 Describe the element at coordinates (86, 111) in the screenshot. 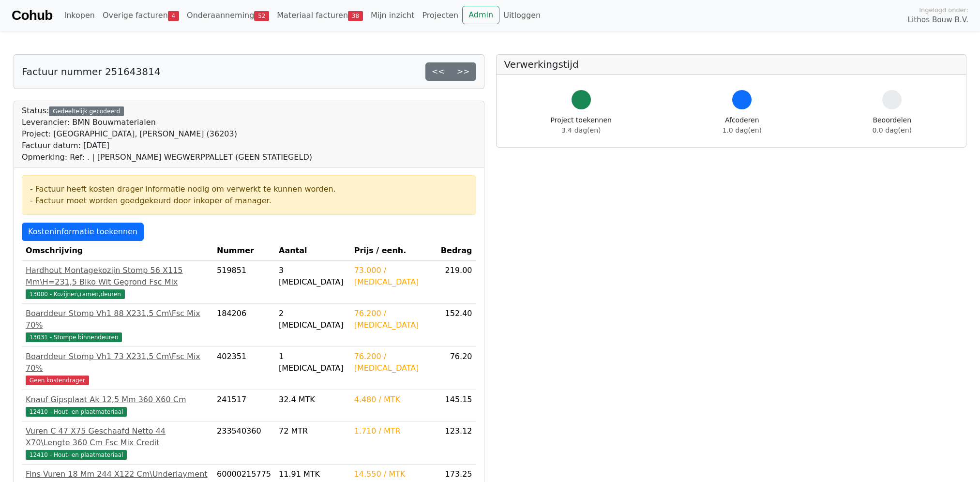

I see `div: Gedeeltelijk gecodeerd` at that location.